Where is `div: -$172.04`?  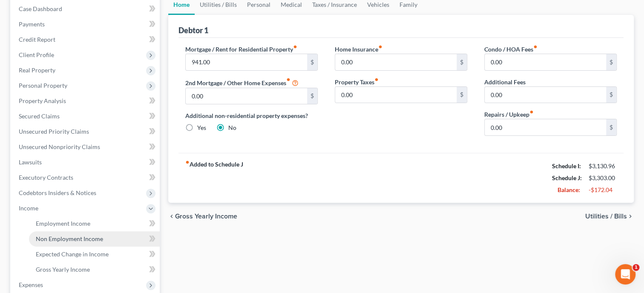 div: -$172.04 is located at coordinates (603, 190).